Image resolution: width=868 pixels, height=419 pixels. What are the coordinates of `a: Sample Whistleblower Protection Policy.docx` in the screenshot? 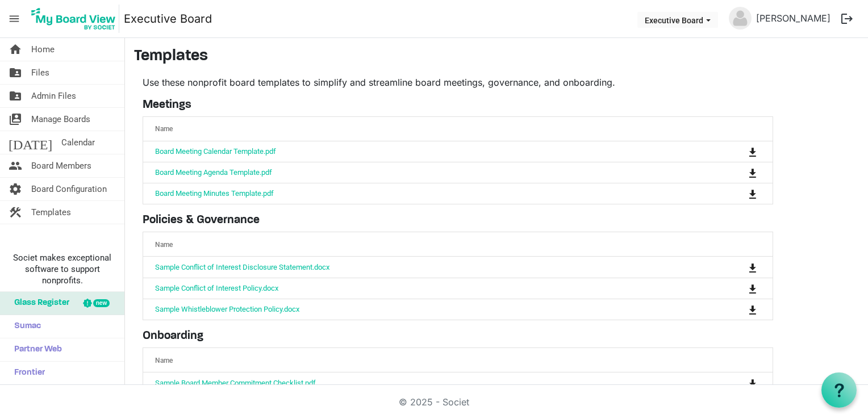 It's located at (227, 309).